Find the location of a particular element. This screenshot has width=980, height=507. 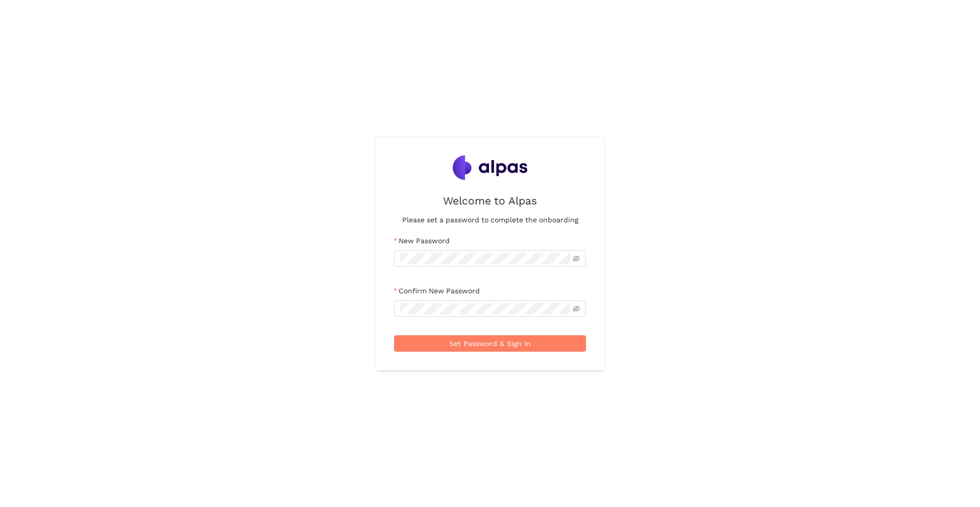

label: Confirm New Password is located at coordinates (437, 290).